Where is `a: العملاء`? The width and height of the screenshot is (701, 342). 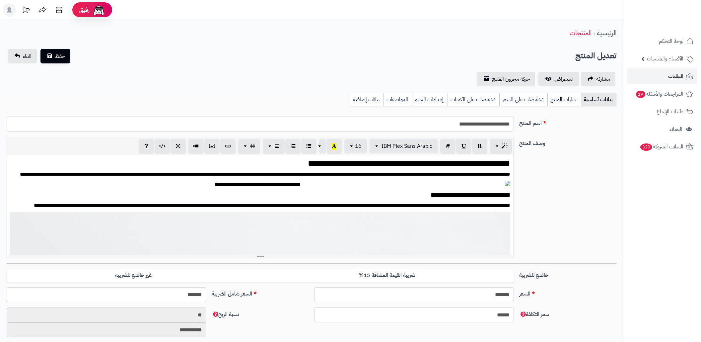
a: العملاء is located at coordinates (662, 129).